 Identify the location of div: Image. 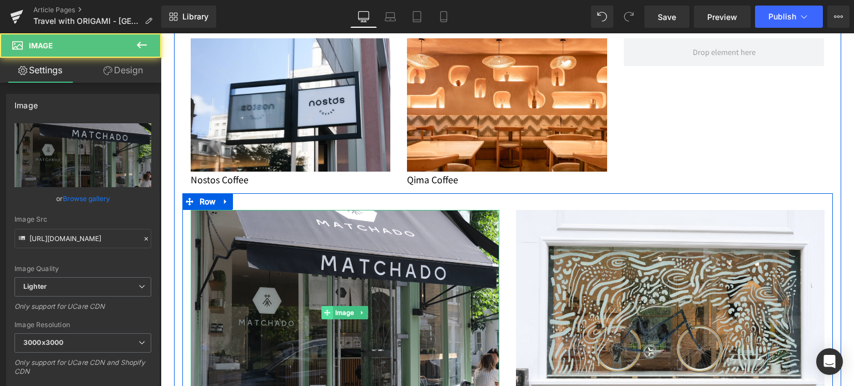
(26, 102).